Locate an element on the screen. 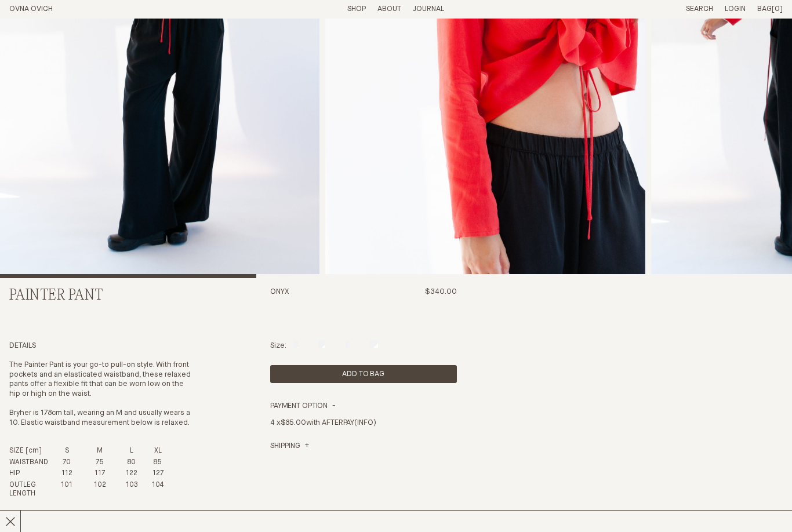 The height and width of the screenshot is (532, 792). td: 104 is located at coordinates (157, 492).